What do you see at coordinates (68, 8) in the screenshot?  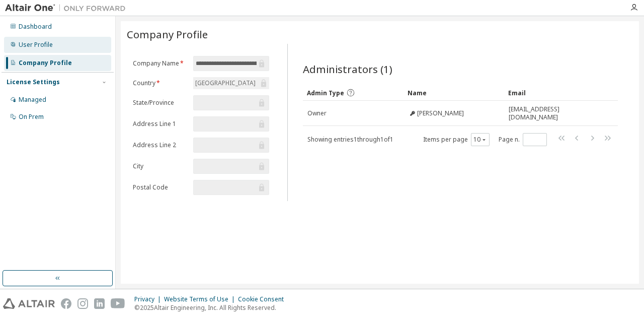 I see `img: Altair One` at bounding box center [68, 8].